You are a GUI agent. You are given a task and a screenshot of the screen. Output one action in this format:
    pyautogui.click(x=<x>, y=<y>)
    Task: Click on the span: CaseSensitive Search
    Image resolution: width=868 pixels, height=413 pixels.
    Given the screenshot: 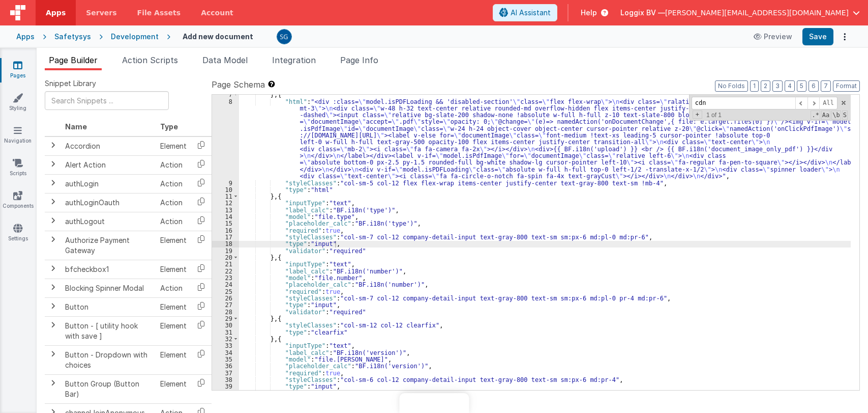 What is the action you would take?
    pyautogui.click(x=826, y=115)
    